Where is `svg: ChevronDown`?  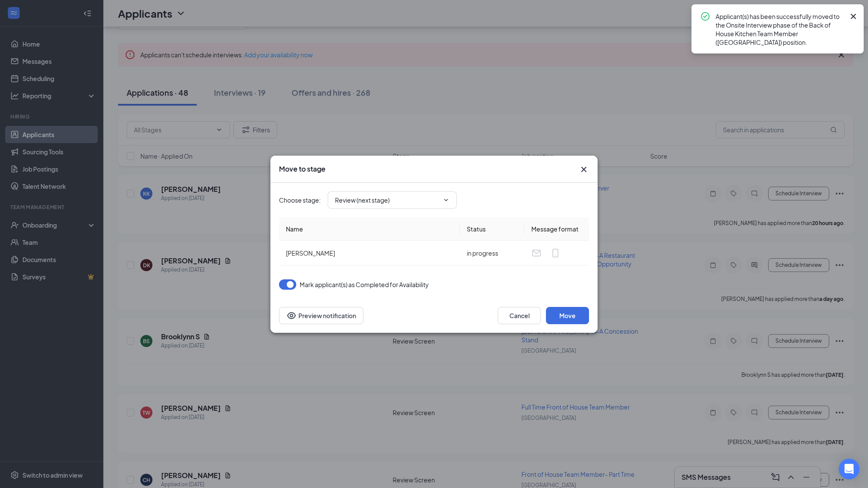 svg: ChevronDown is located at coordinates (447, 200).